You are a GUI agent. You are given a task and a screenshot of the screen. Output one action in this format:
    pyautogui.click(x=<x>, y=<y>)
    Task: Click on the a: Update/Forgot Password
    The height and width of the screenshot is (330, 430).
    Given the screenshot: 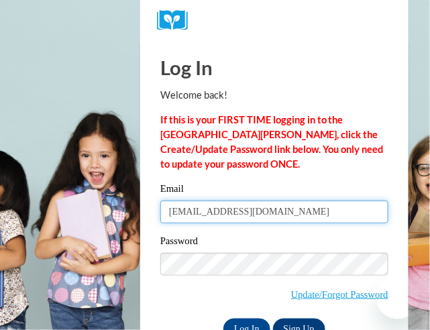 What is the action you would take?
    pyautogui.click(x=339, y=294)
    